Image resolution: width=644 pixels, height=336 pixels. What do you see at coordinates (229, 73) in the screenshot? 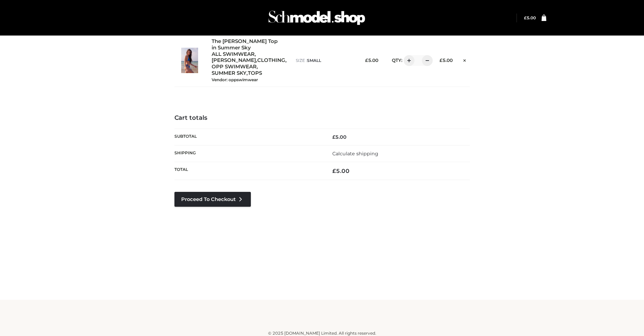
I see `a: SUMMER SKY` at bounding box center [229, 73].